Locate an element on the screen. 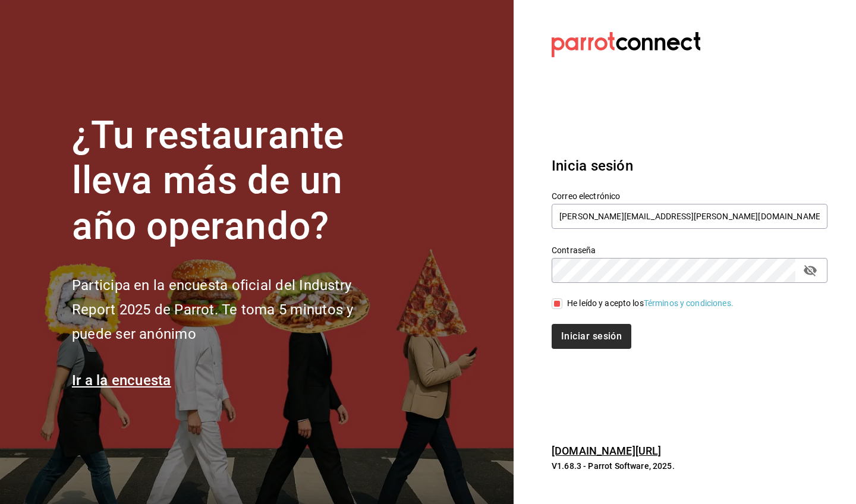 This screenshot has width=856, height=504. h1: ¿Tu restaurante lleva más de un año operando? is located at coordinates (232, 181).